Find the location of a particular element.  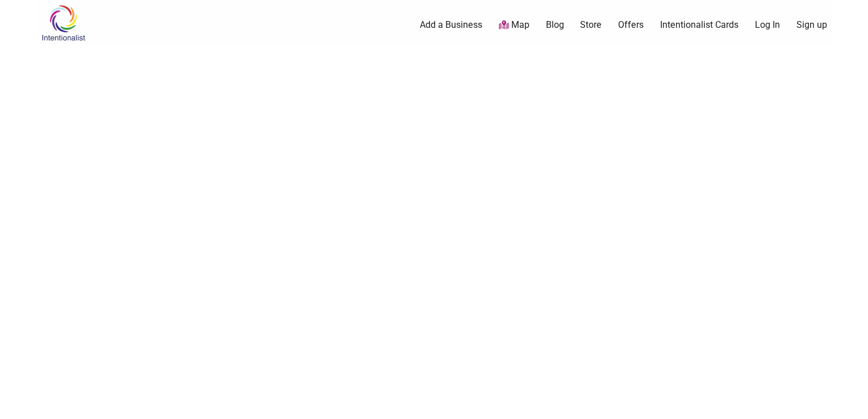

a: Store is located at coordinates (591, 25).